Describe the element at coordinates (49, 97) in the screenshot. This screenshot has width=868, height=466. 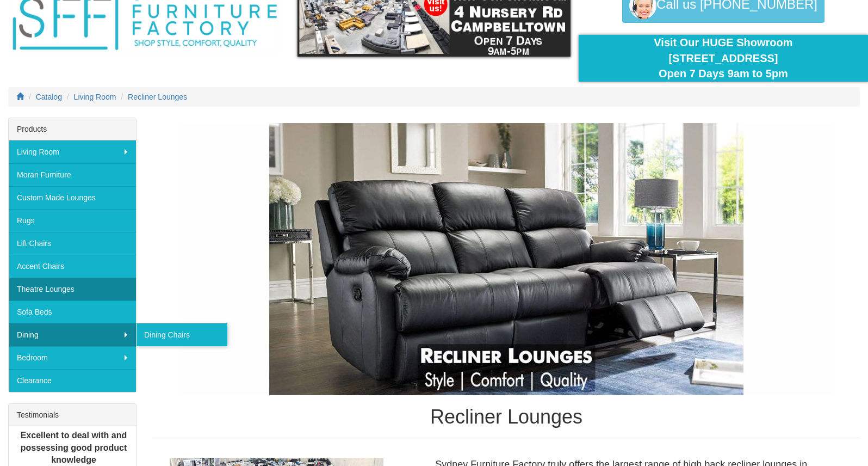
I see `a: Catalog` at that location.